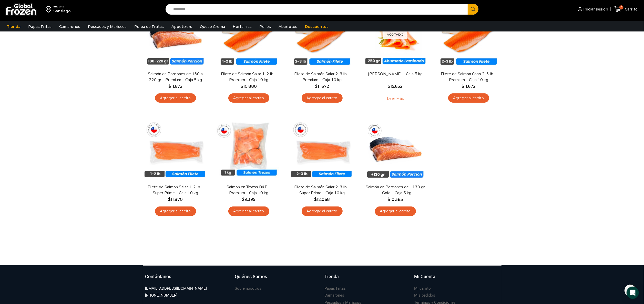 Image resolution: width=644 pixels, height=304 pixels. What do you see at coordinates (395, 86) in the screenshot?
I see `bdi: 15.632` at bounding box center [395, 86].